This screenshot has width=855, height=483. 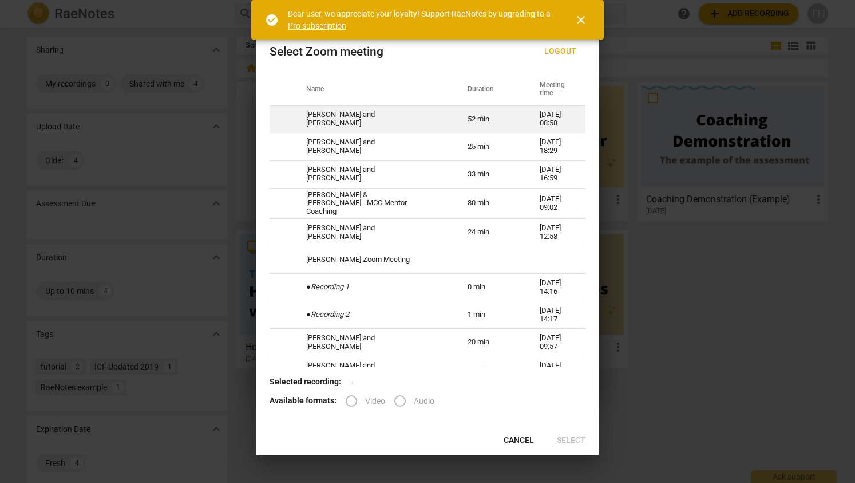 What do you see at coordinates (581, 20) in the screenshot?
I see `button: Close` at bounding box center [581, 20].